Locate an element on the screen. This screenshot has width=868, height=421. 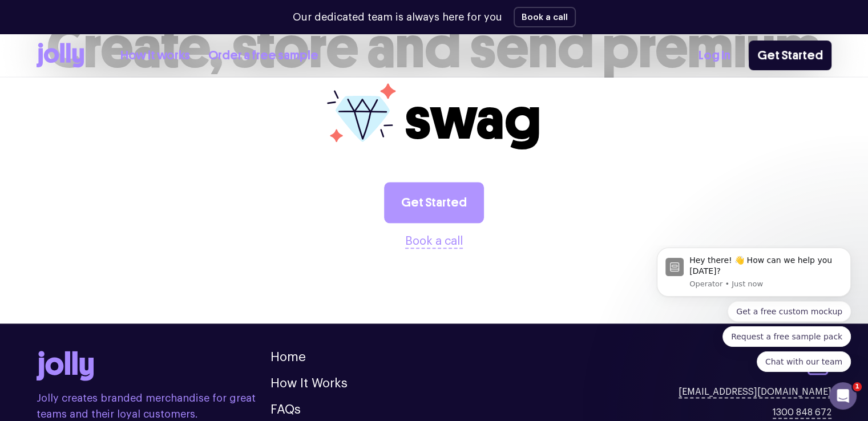
p: Our dedicated team is always here for you is located at coordinates (397, 17).